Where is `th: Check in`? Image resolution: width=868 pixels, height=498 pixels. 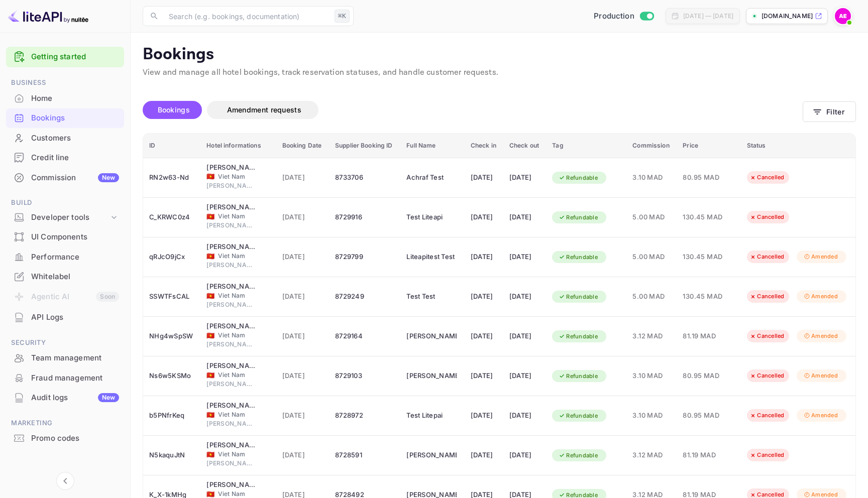
th: Check in is located at coordinates (484, 146).